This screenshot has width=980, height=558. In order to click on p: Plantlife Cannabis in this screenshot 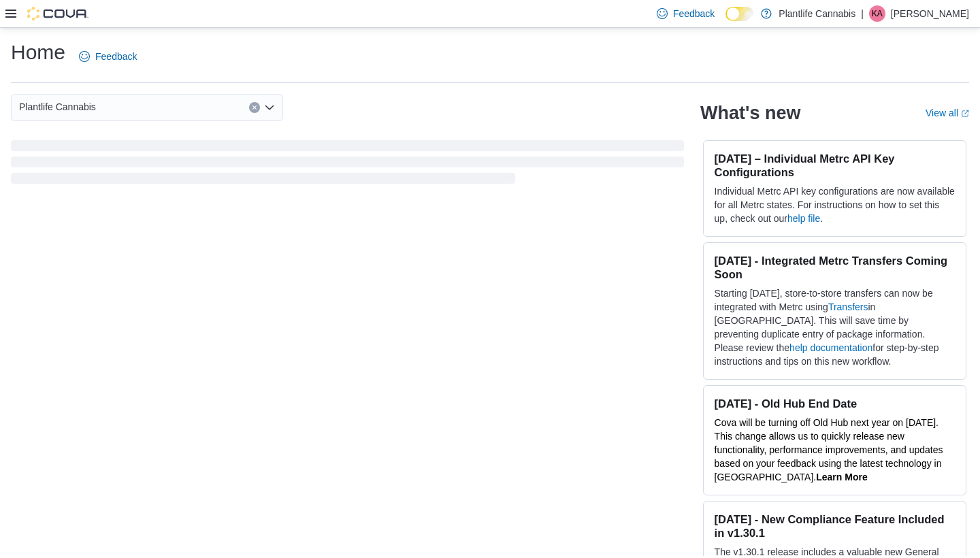, I will do `click(817, 13)`.